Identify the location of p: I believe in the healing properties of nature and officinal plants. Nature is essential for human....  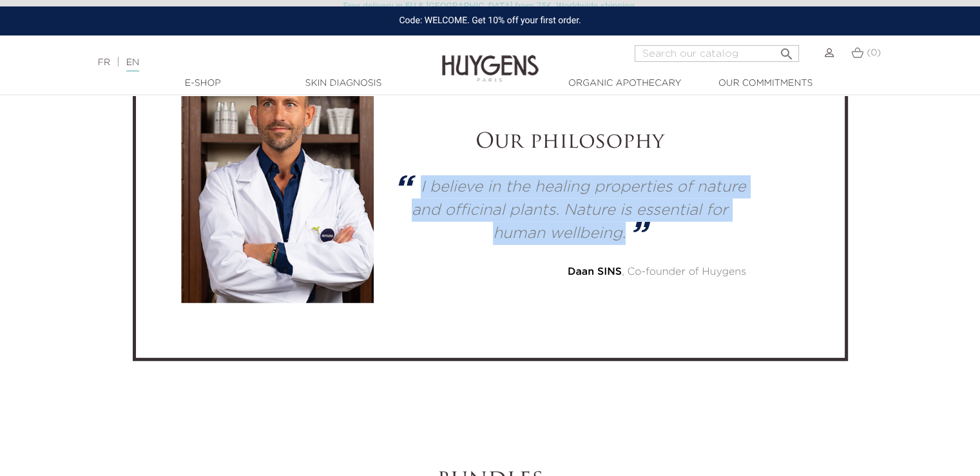
(579, 210).